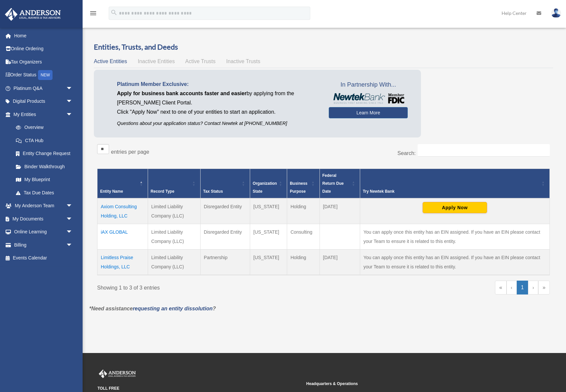 The width and height of the screenshot is (566, 392). Describe the element at coordinates (156, 61) in the screenshot. I see `span: Inactive Entities` at that location.